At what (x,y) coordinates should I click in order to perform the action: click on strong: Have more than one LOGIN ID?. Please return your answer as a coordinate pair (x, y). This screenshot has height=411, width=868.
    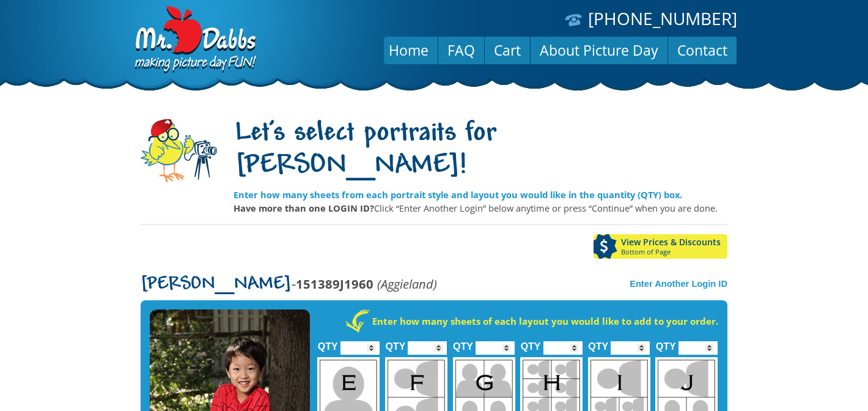
    Looking at the image, I should click on (304, 208).